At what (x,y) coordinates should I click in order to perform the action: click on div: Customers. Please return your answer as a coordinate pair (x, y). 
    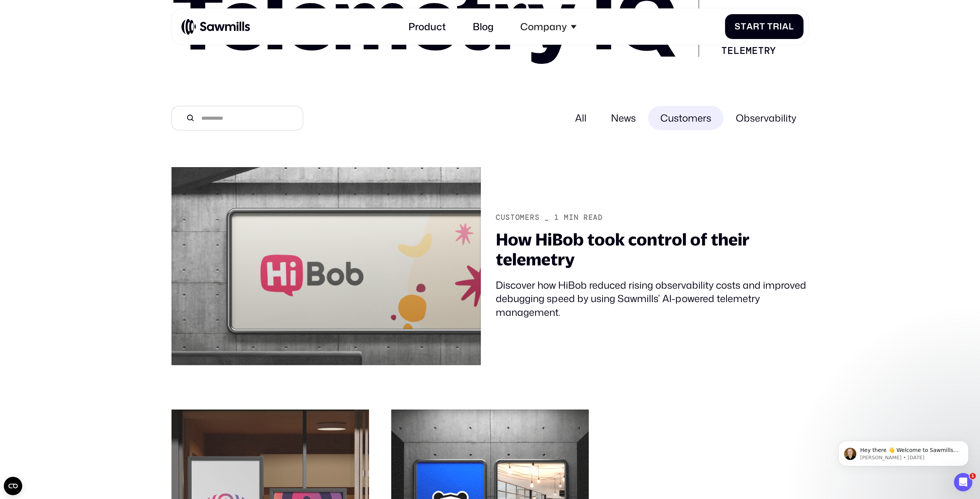
    Looking at the image, I should click on (518, 217).